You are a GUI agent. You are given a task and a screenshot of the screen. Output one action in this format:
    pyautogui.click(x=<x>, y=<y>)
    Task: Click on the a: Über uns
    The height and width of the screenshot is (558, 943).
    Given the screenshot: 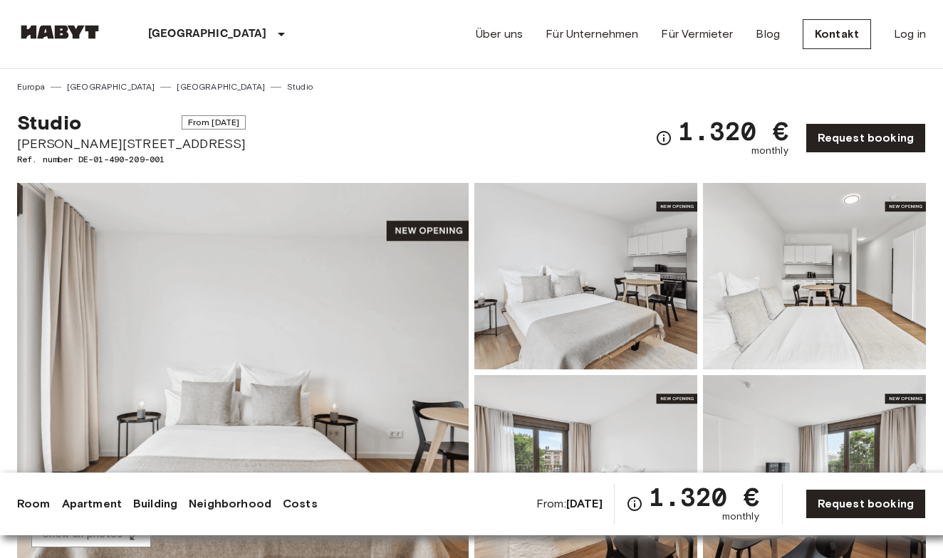 What is the action you would take?
    pyautogui.click(x=499, y=34)
    